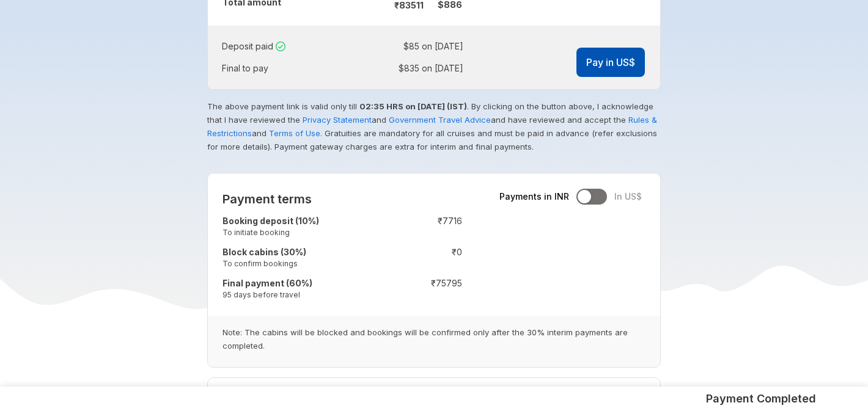 This screenshot has width=868, height=411. What do you see at coordinates (342, 199) in the screenshot?
I see `h2: Payment terms` at bounding box center [342, 199].